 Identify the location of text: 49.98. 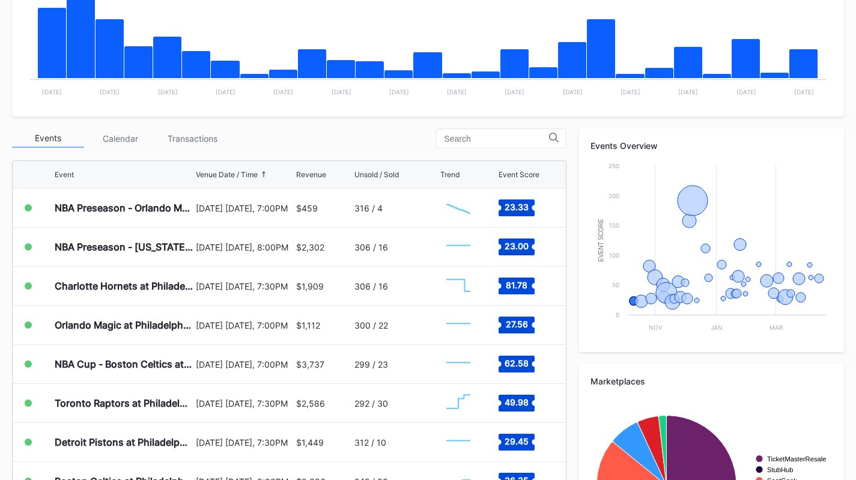
(517, 402).